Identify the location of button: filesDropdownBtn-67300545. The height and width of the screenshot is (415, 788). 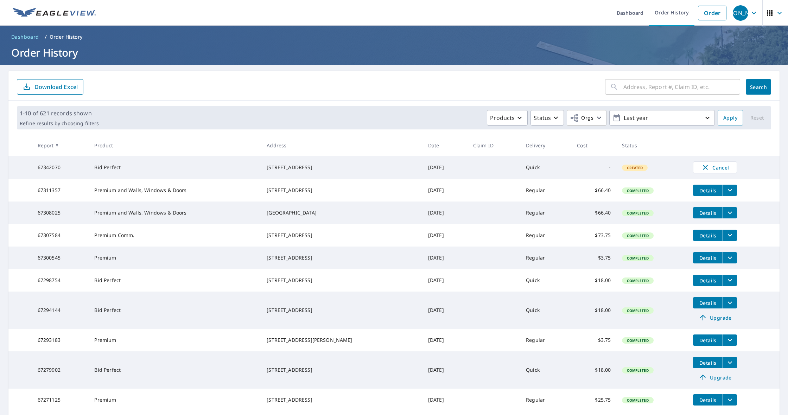
(729, 258).